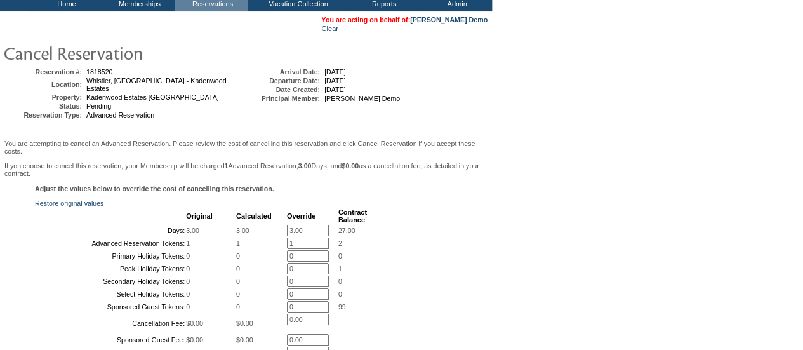 The height and width of the screenshot is (350, 803). I want to click on a: Clear, so click(330, 29).